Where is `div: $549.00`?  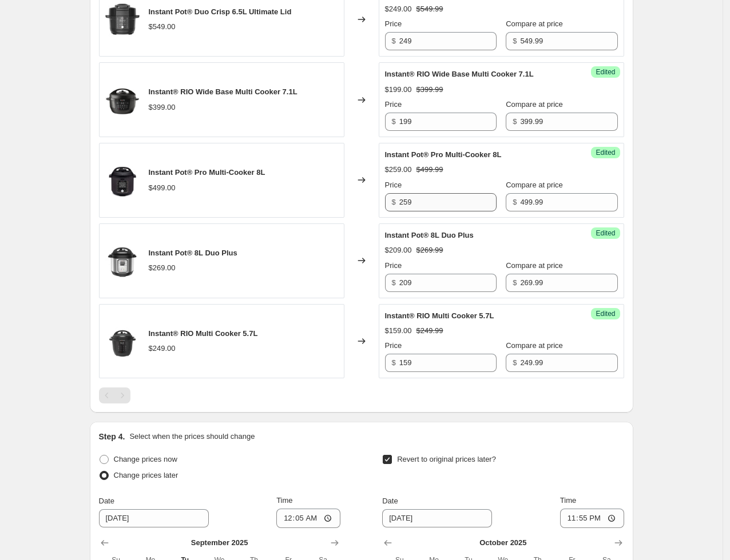
div: $549.00 is located at coordinates (162, 27).